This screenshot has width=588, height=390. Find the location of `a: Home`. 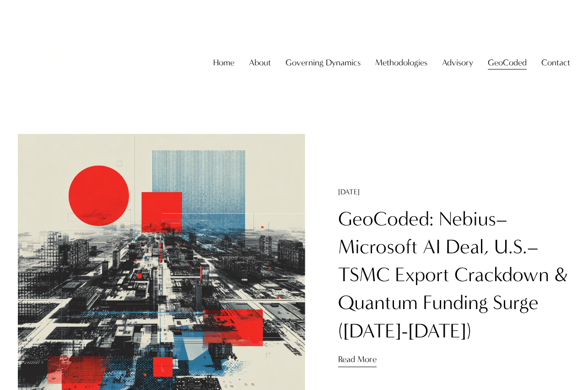

a: Home is located at coordinates (224, 62).